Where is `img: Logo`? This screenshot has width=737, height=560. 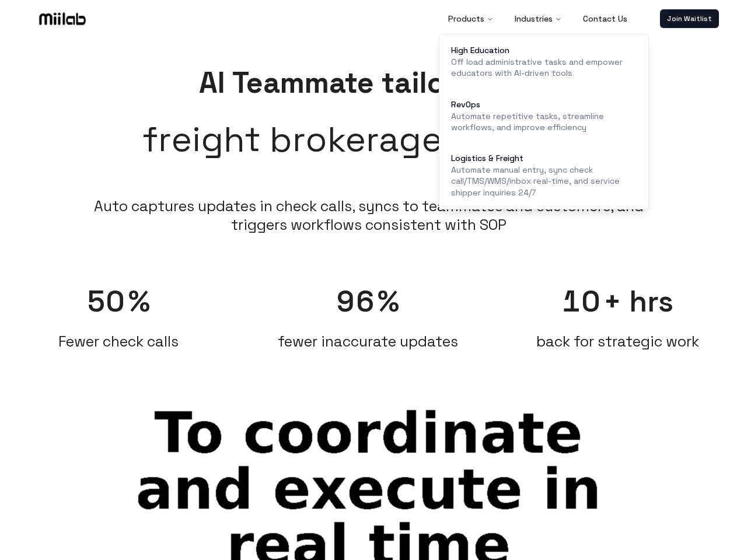 img: Logo is located at coordinates (63, 18).